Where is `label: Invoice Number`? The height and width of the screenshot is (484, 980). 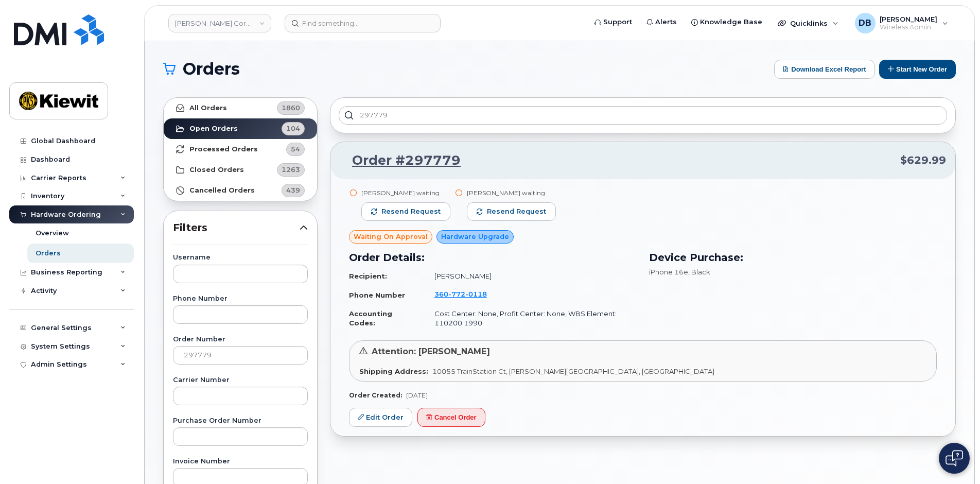
label: Invoice Number is located at coordinates (240, 461).